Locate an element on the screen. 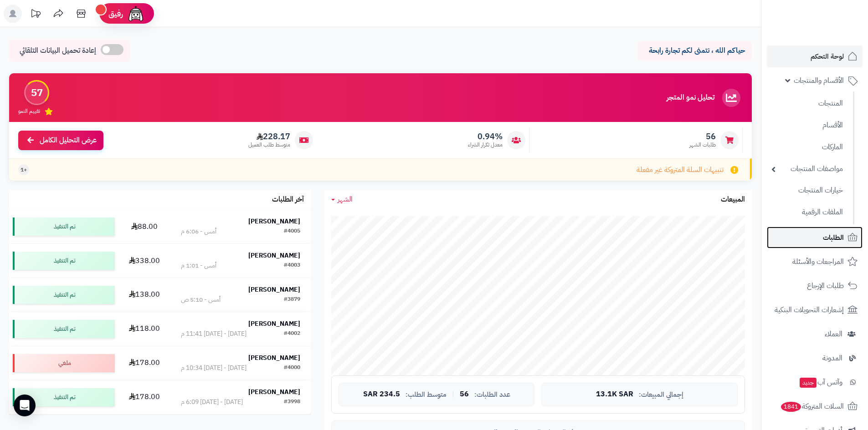 The width and height of the screenshot is (868, 430). td: 338.00 is located at coordinates (144, 261).